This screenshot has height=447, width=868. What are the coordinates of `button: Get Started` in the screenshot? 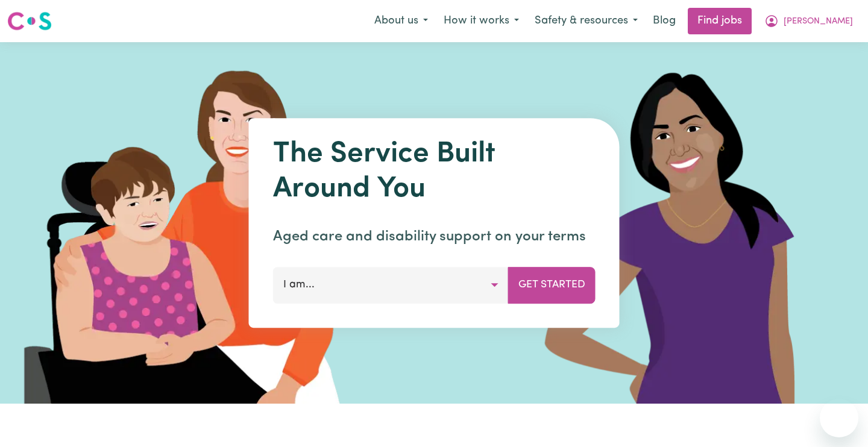 It's located at (551, 284).